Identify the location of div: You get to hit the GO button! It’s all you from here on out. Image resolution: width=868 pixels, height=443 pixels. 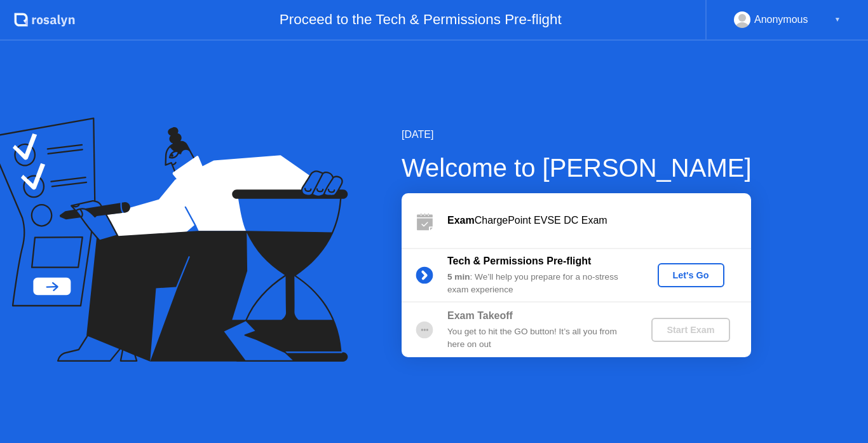
(539, 338).